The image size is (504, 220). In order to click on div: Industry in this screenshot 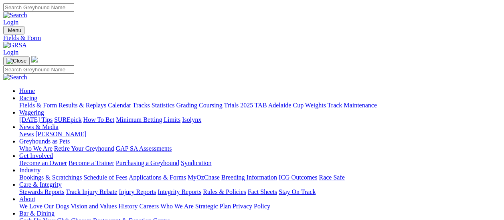, I will do `click(260, 178)`.